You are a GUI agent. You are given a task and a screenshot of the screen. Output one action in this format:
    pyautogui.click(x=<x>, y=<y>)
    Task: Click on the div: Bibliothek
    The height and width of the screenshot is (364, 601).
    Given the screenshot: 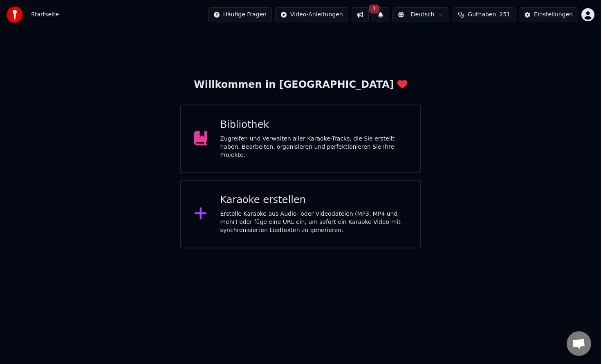 What is the action you would take?
    pyautogui.click(x=314, y=125)
    